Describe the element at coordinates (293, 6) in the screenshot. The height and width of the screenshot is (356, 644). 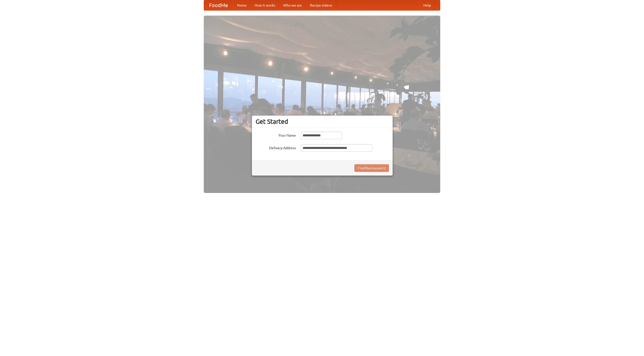
I see `a: Who we are` at that location.